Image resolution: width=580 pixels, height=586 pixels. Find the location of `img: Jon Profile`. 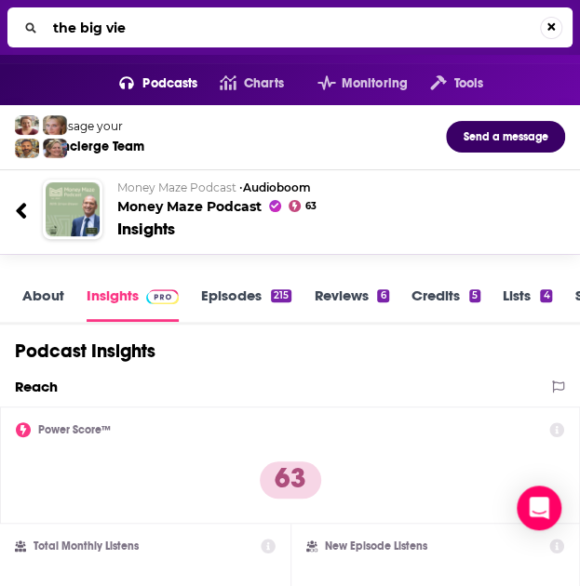

img: Jon Profile is located at coordinates (27, 148).